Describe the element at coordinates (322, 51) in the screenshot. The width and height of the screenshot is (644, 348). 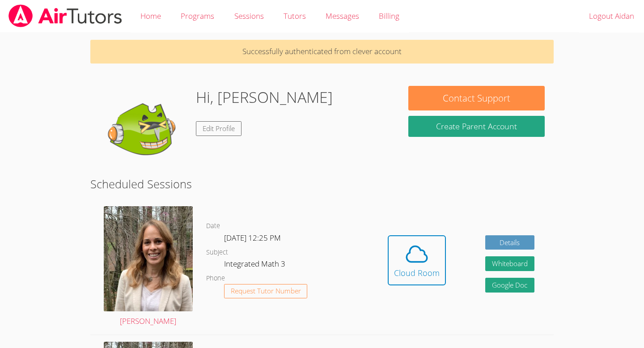
I see `p: Successfully authenticated from clever account` at that location.